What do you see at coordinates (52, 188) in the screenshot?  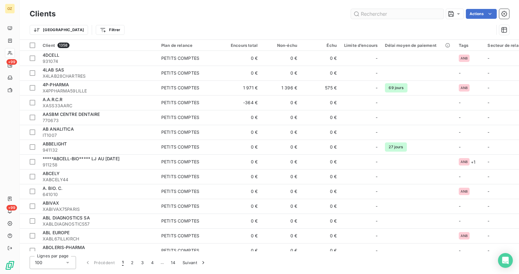 I see `span: A. BIO. C.` at bounding box center [52, 188].